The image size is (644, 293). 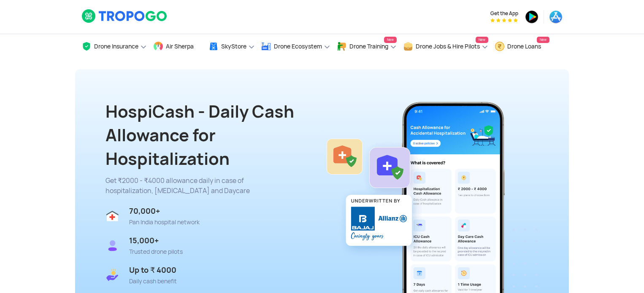 I want to click on img: ic_hand_coin.svg, so click(x=112, y=275).